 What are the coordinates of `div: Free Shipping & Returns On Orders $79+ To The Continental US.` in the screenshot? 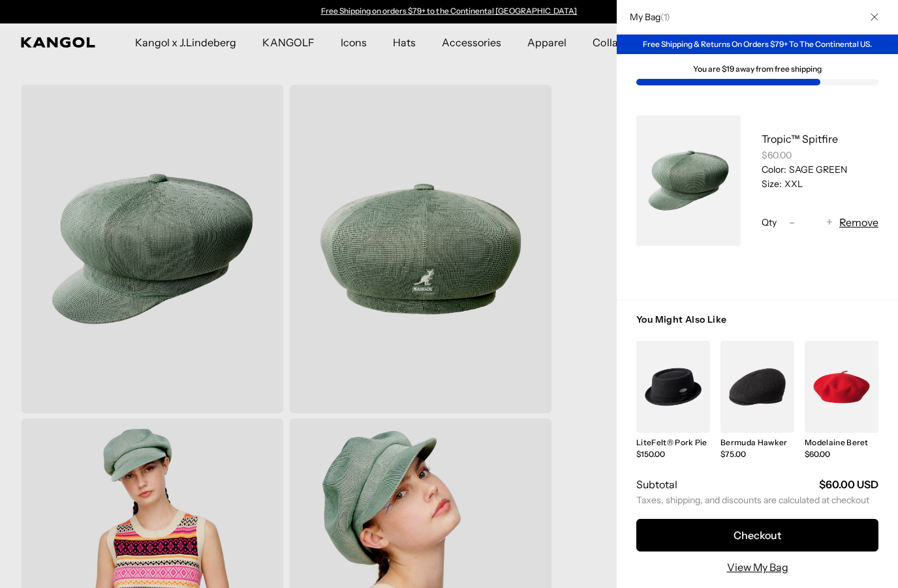 It's located at (757, 44).